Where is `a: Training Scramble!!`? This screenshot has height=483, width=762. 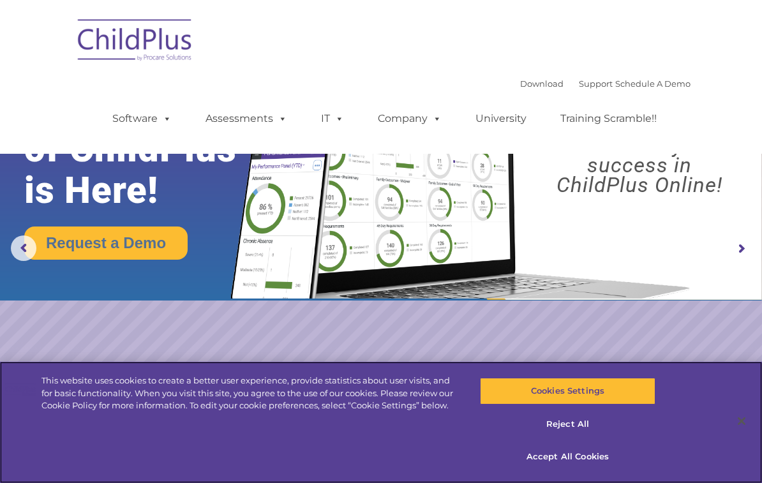 a: Training Scramble!! is located at coordinates (608, 119).